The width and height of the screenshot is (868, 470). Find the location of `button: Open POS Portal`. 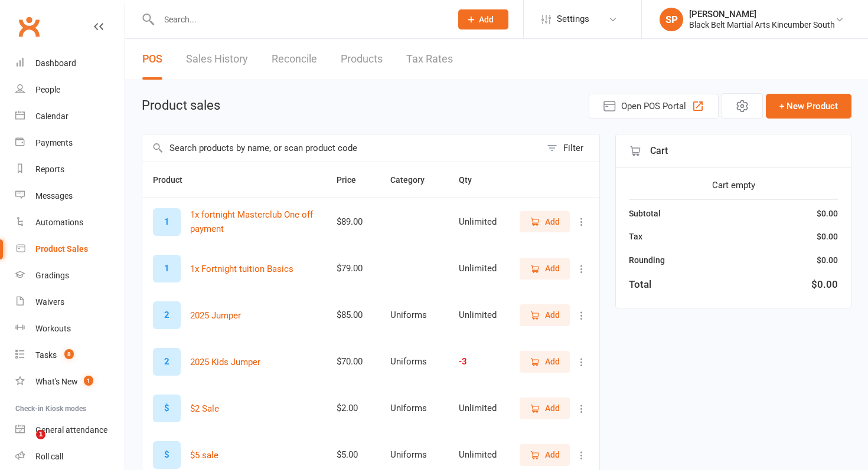

button: Open POS Portal is located at coordinates (653, 106).